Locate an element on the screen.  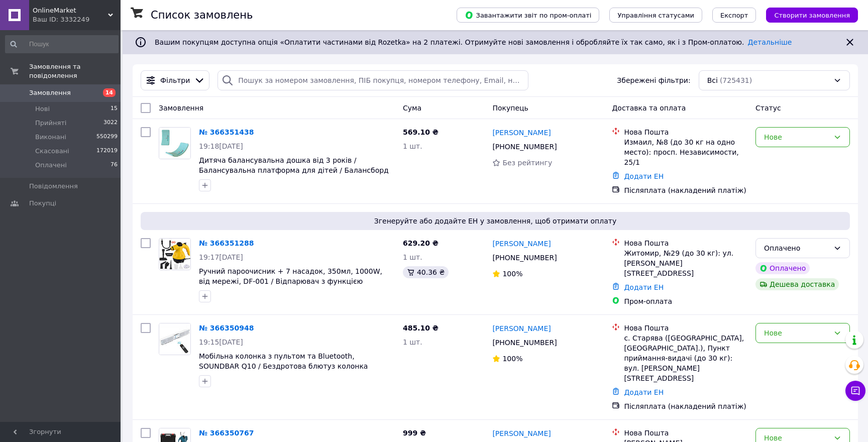
input: Пошук is located at coordinates (62, 44).